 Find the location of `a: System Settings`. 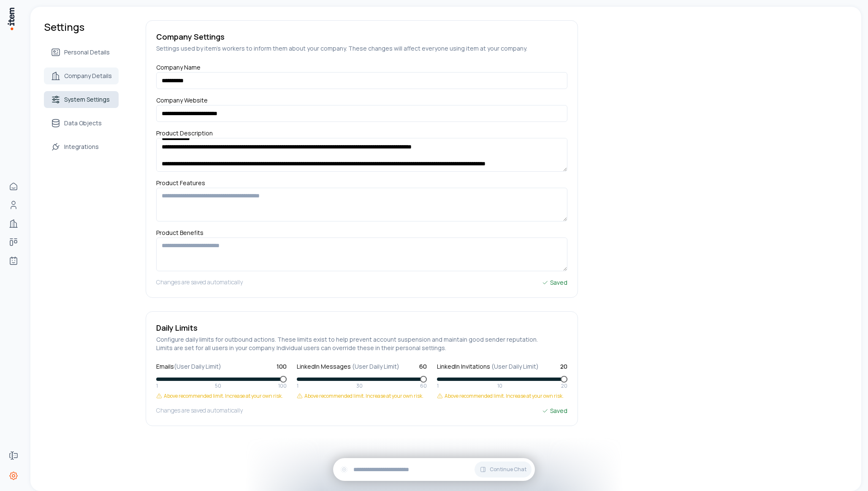

a: System Settings is located at coordinates (81, 100).